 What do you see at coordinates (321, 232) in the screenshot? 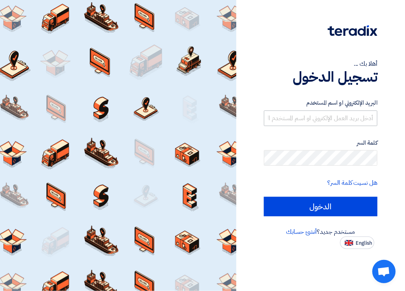
I see `div: مستخدم جديد؟` at bounding box center [321, 232].